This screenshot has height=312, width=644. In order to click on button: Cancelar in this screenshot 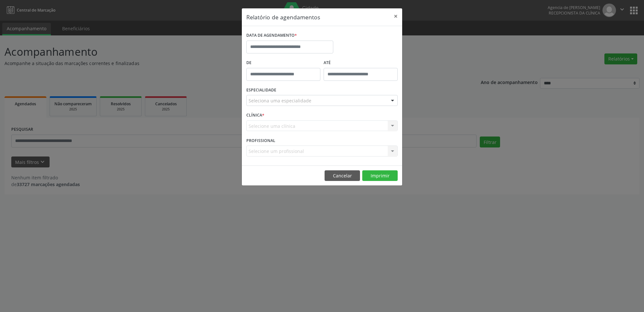, I will do `click(342, 176)`.